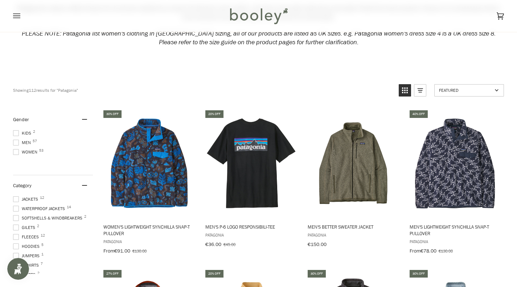  I want to click on span: T-Shirts, so click(27, 265).